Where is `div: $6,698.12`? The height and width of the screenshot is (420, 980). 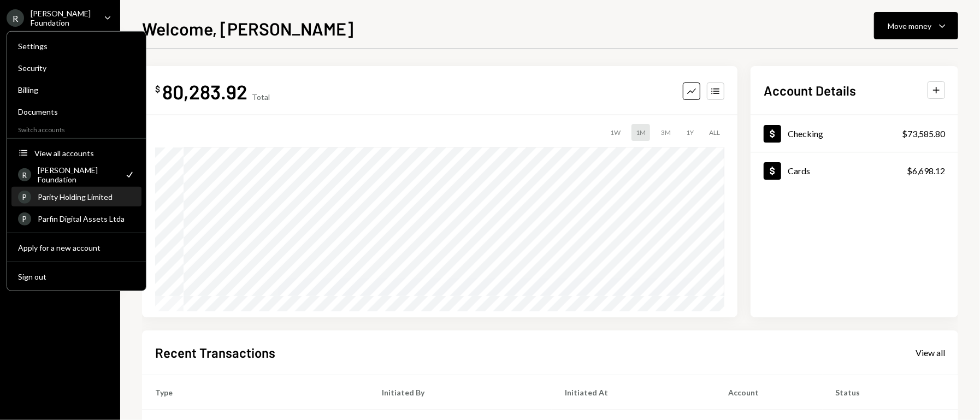 div: $6,698.12 is located at coordinates (925, 171).